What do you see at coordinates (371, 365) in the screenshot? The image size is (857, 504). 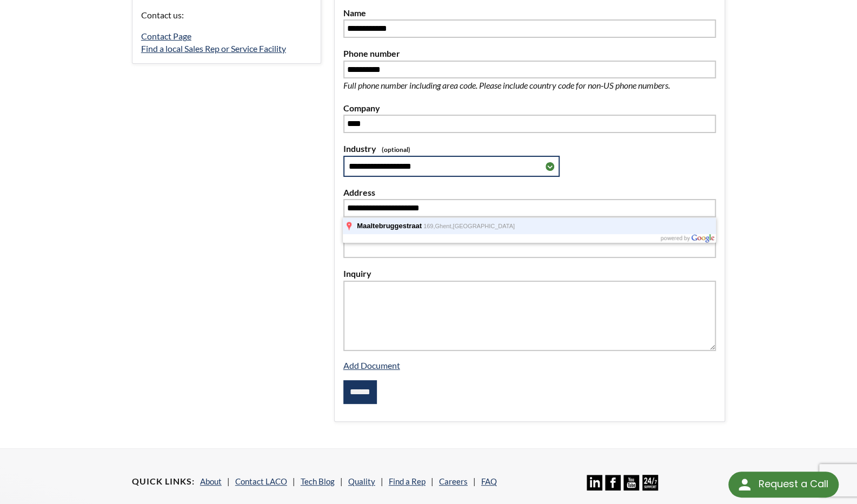 I see `a: Add Document` at bounding box center [371, 365].